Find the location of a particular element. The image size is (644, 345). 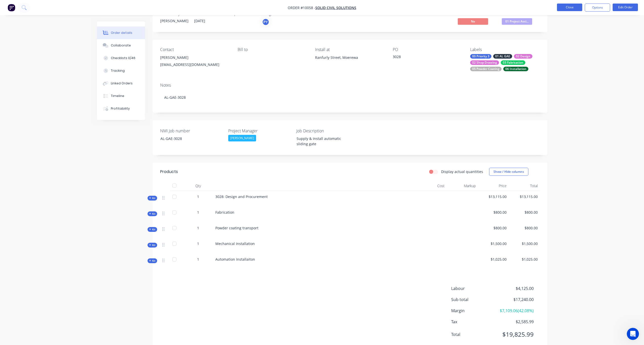

div: Contact is located at coordinates (195, 49).